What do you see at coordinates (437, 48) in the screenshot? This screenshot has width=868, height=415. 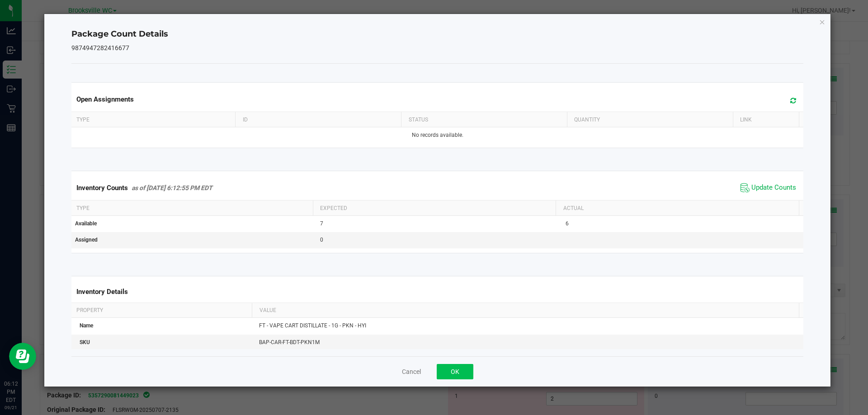 I see `h5: 9874947282416677` at bounding box center [437, 48].